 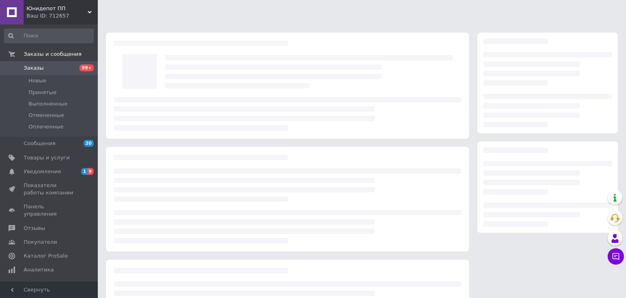 What do you see at coordinates (39, 270) in the screenshot?
I see `span: Аналитика` at bounding box center [39, 270].